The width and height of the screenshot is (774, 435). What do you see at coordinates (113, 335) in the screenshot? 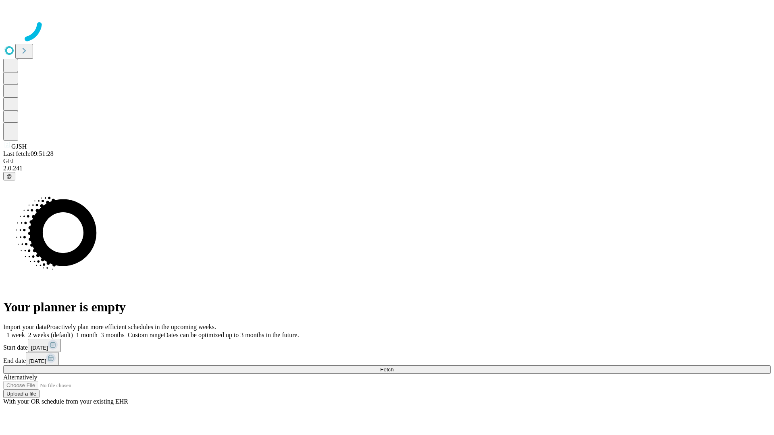
I see `span: 3 months` at bounding box center [113, 335].